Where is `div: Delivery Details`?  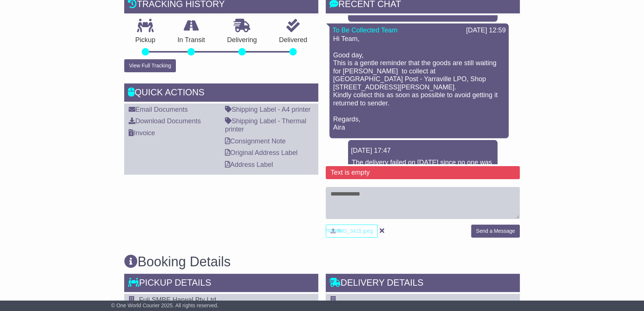
div: Delivery Details is located at coordinates (423, 284).